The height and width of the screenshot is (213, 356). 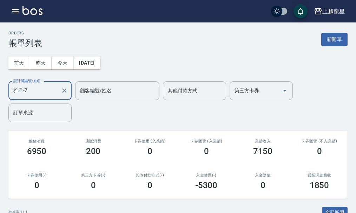 I want to click on label: 設計師編號/姓名, so click(x=27, y=81).